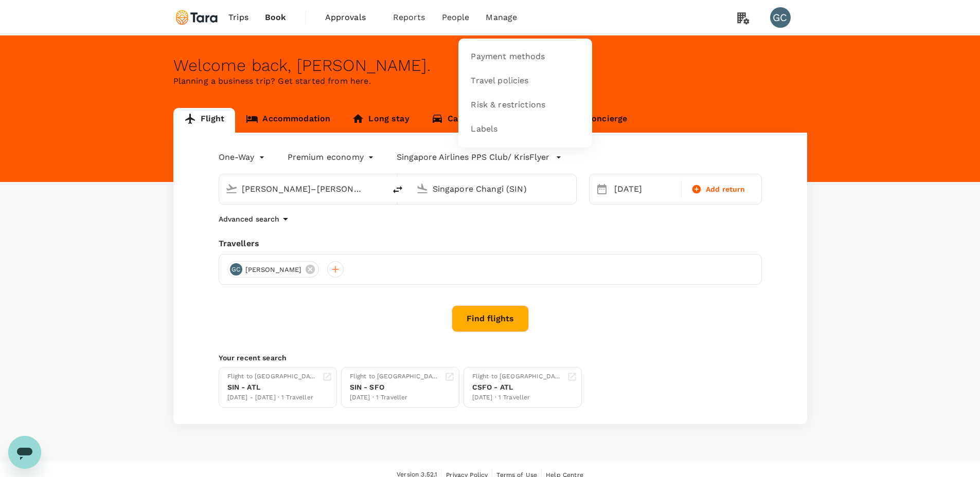 This screenshot has height=477, width=980. Describe the element at coordinates (490, 358) in the screenshot. I see `p: Your recent search` at that location.